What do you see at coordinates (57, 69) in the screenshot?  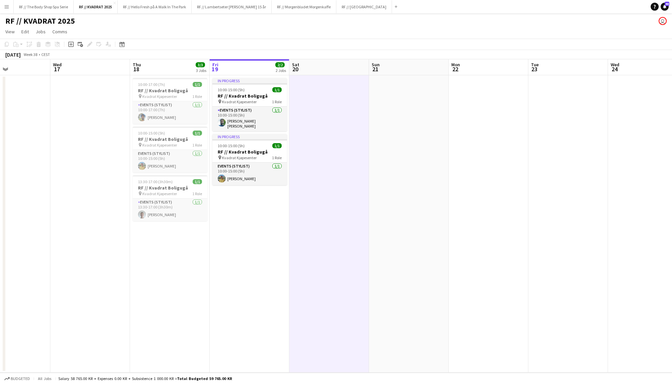 I see `span: 17` at bounding box center [57, 69].